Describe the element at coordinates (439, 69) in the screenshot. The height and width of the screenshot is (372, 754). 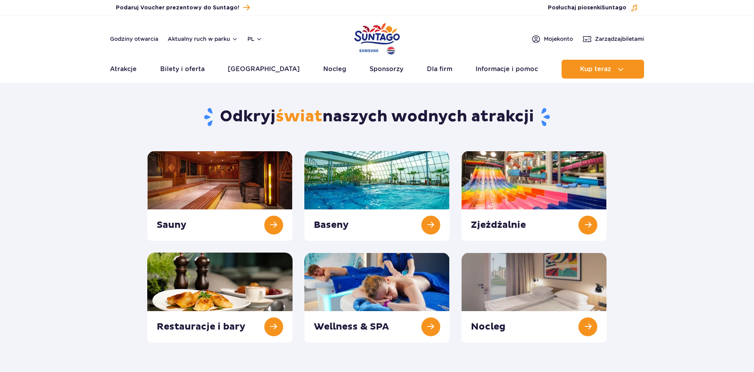
I see `a: Dla firm` at that location.